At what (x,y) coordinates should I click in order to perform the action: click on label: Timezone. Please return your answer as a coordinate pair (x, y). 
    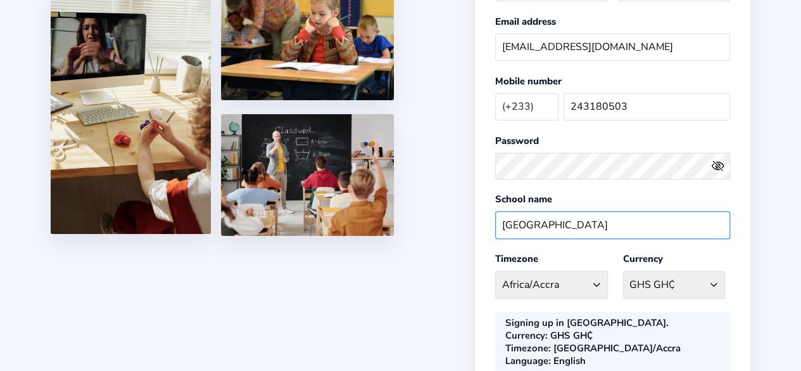
    Looking at the image, I should click on (517, 258).